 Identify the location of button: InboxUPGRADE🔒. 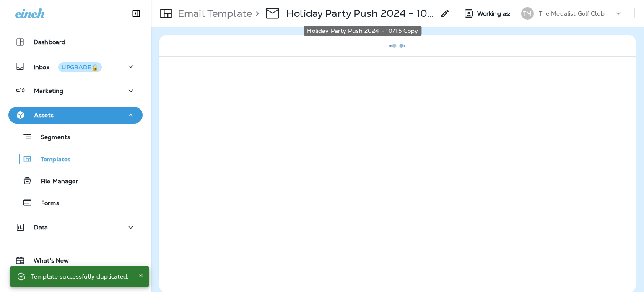
(75, 66).